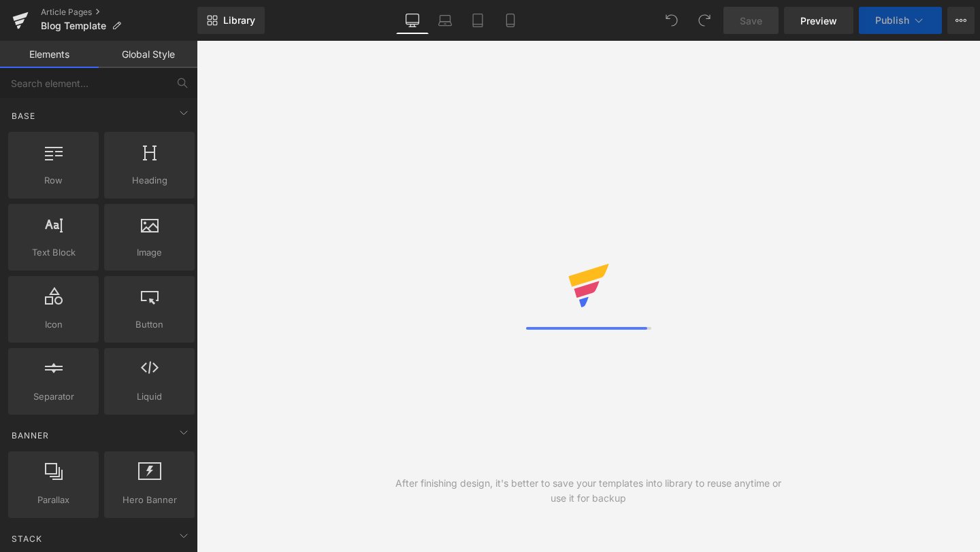  Describe the element at coordinates (588, 491) in the screenshot. I see `div: After finishing design, it's better to save your templates into library to reuse anytime or use i...` at that location.